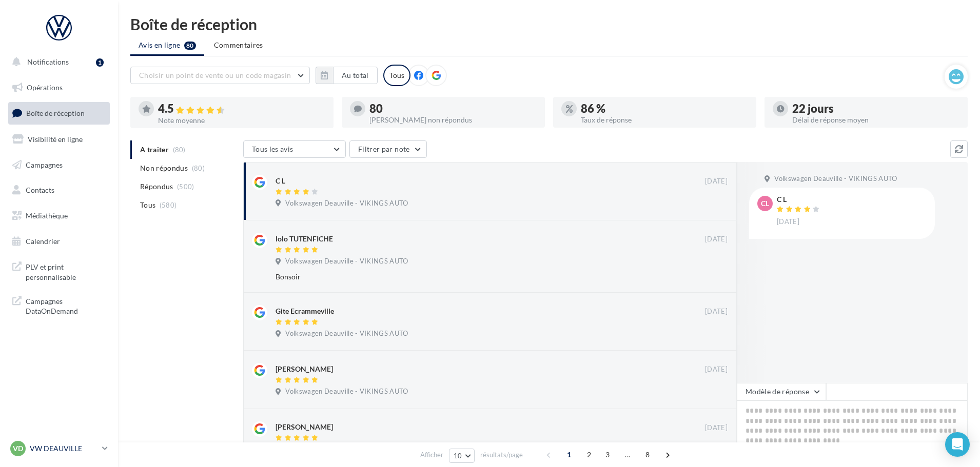 This screenshot has height=467, width=980. I want to click on span: 10, so click(457, 456).